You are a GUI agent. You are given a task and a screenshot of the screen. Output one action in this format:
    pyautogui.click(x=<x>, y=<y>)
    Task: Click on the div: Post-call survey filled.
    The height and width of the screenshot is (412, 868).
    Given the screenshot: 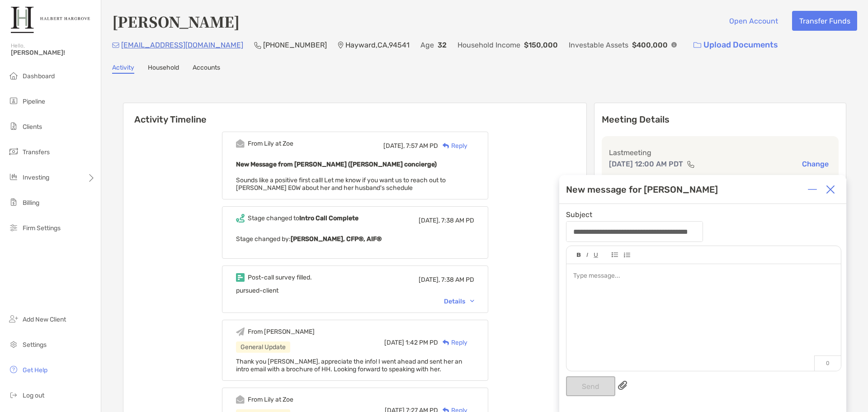 What is the action you would take?
    pyautogui.click(x=280, y=277)
    